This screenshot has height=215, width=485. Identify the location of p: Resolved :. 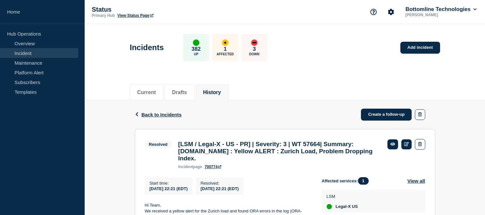
(220, 183).